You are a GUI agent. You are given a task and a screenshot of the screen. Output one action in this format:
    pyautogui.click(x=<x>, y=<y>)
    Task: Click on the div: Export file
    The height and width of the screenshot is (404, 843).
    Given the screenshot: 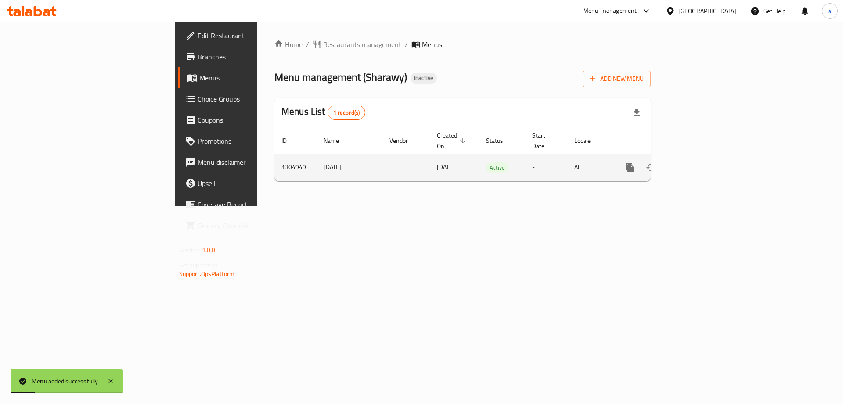 What is the action you would take?
    pyautogui.click(x=637, y=112)
    